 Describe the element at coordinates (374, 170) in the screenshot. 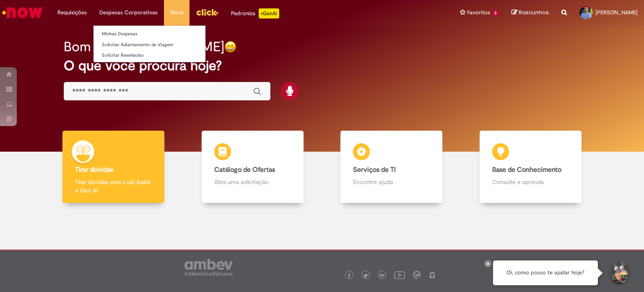

I see `b: Serviços de TI` at that location.